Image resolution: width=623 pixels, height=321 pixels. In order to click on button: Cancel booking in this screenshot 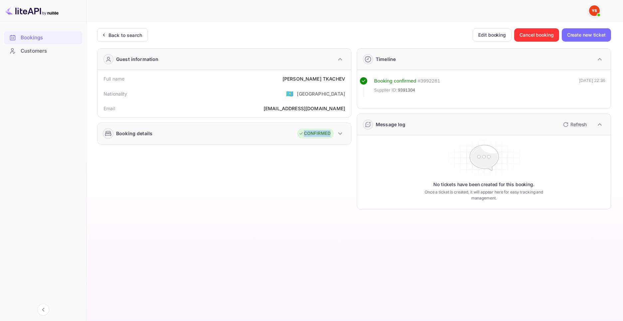, I will do `click(537, 35)`.